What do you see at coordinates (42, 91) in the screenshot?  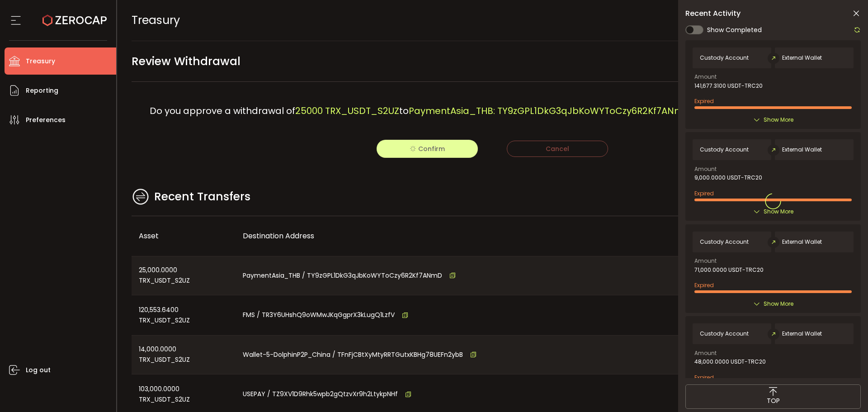 I see `span: Reporting` at bounding box center [42, 91].